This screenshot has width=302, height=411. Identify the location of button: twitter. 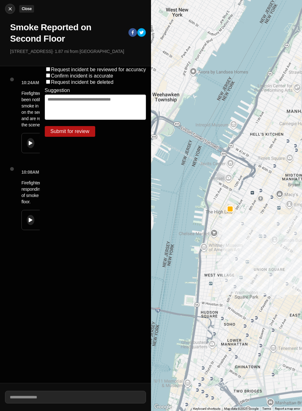
(141, 33).